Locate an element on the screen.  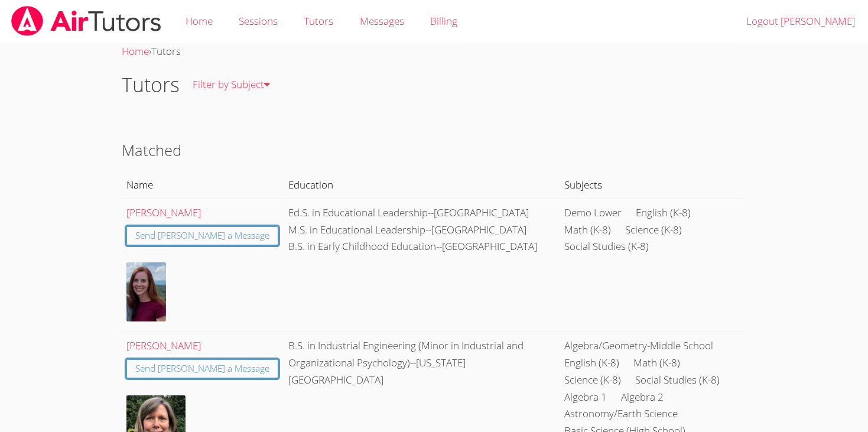
h2: Matched is located at coordinates (434, 150).